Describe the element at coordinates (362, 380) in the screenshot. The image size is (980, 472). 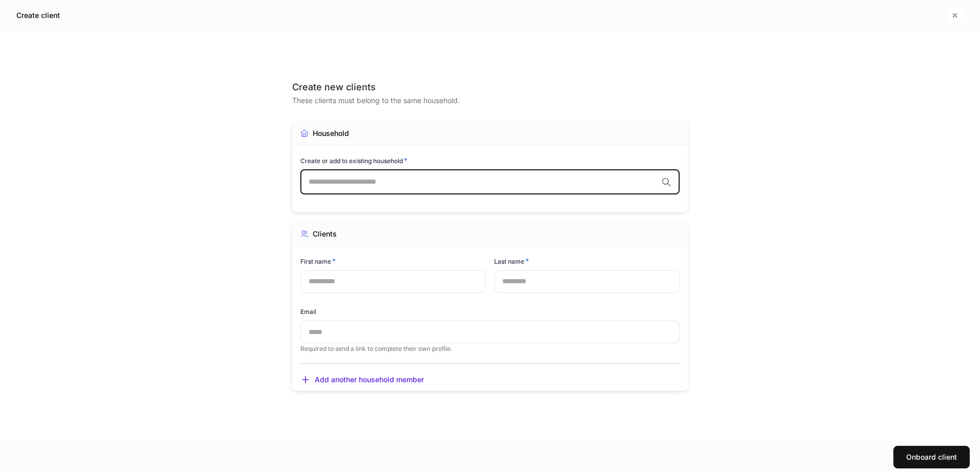
I see `div: Add another household member` at that location.